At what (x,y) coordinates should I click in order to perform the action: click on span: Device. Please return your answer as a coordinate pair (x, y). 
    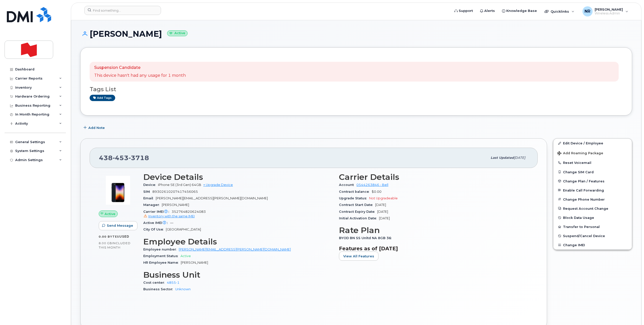
    Looking at the image, I should click on (151, 185).